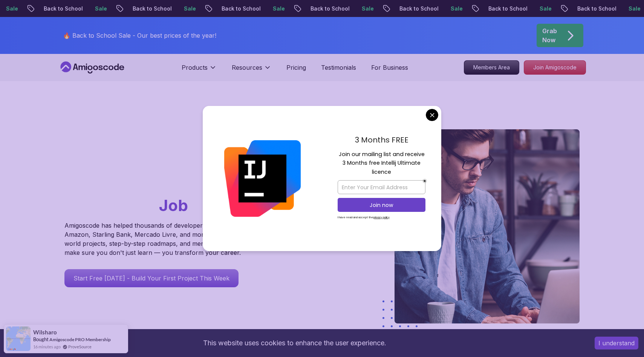 The width and height of the screenshot is (644, 357). Describe the element at coordinates (41, 339) in the screenshot. I see `span: Bought` at that location.